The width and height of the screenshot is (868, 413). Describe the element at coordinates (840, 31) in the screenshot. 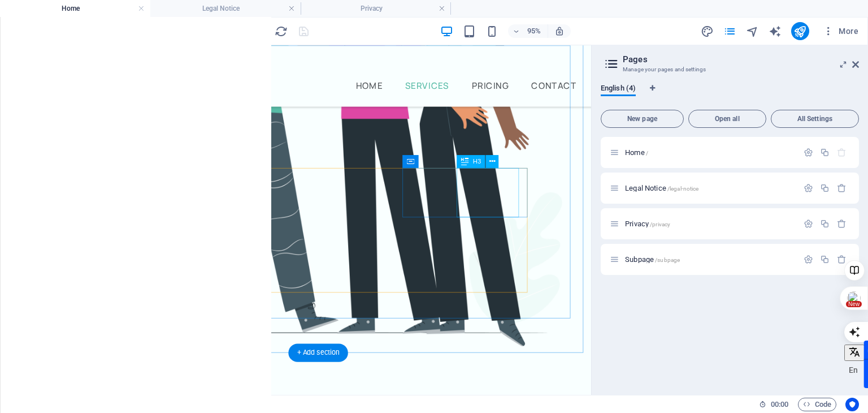

I see `span: More` at that location.